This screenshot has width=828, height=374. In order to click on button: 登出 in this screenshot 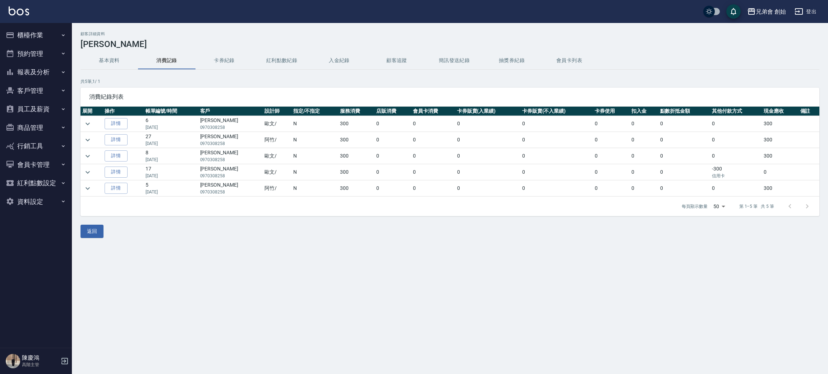, I will do `click(805, 11)`.